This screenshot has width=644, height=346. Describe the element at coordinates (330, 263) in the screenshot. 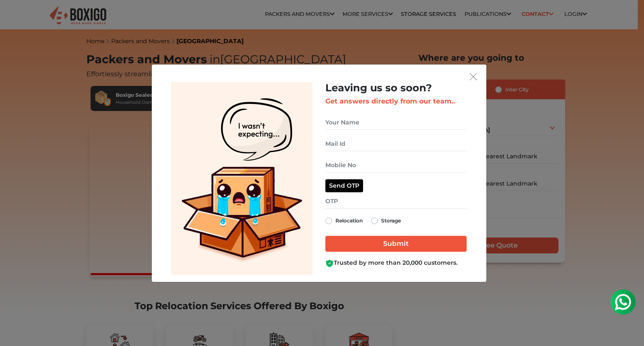

I see `img: Boxigo Customer Shield` at that location.